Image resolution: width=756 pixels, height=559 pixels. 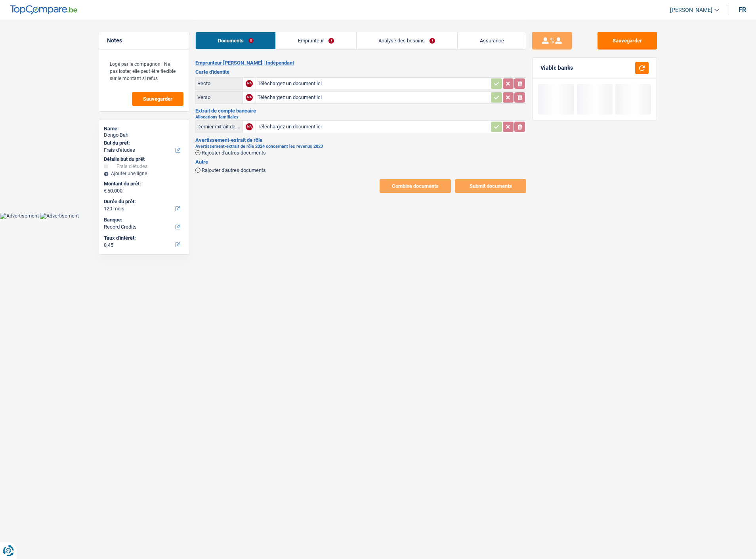 I want to click on div: Dernier extrait de compte pour vos allocations familiales, so click(x=219, y=126).